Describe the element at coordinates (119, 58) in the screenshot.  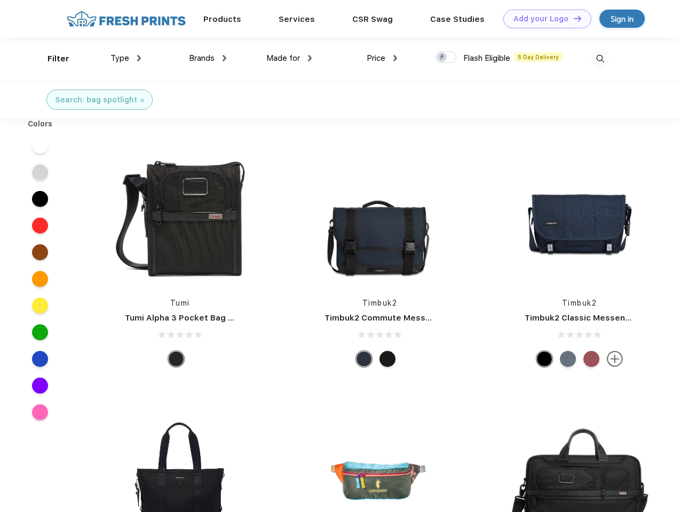
I see `span: Type` at that location.